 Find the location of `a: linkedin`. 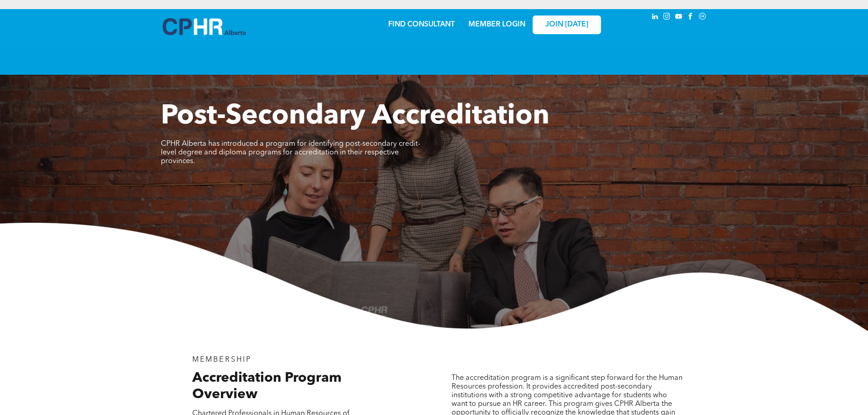

a: linkedin is located at coordinates (655, 18).